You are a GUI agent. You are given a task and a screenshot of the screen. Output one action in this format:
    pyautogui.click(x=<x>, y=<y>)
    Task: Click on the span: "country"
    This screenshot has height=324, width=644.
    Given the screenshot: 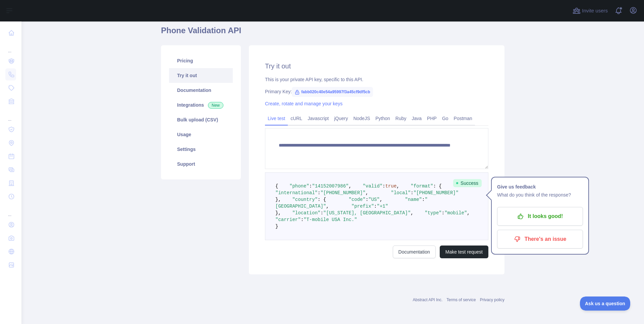 What is the action you would take?
    pyautogui.click(x=305, y=199)
    